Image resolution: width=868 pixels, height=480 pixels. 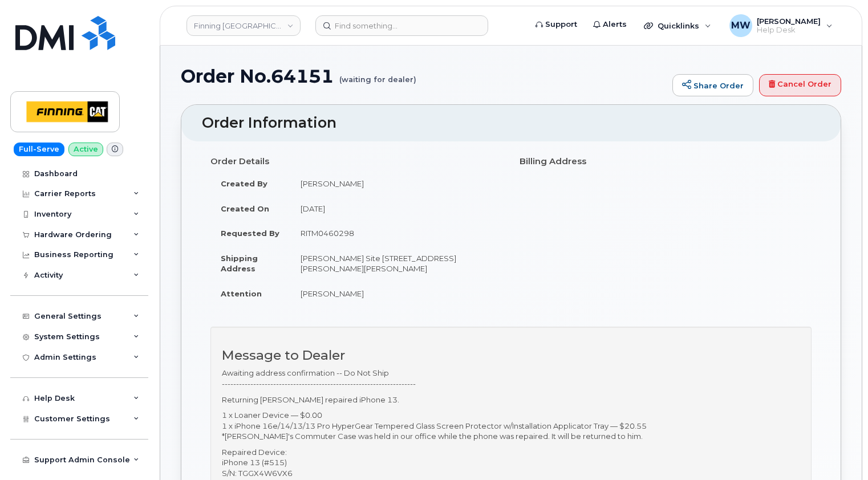 What do you see at coordinates (244, 184) in the screenshot?
I see `strong: Created By` at bounding box center [244, 184].